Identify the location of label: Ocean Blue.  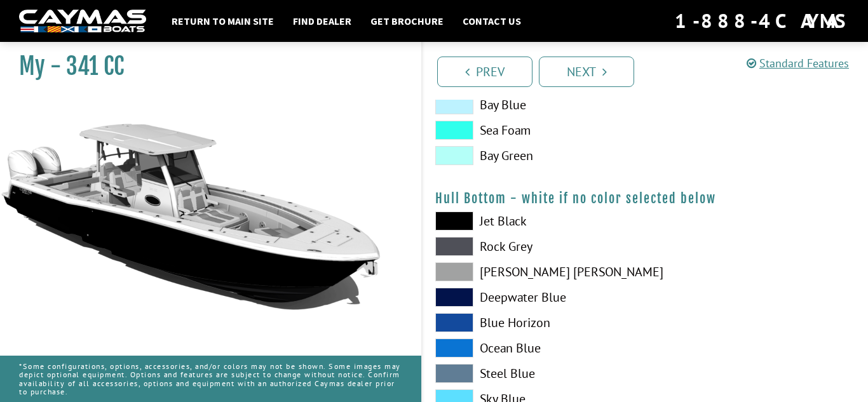
(534, 348).